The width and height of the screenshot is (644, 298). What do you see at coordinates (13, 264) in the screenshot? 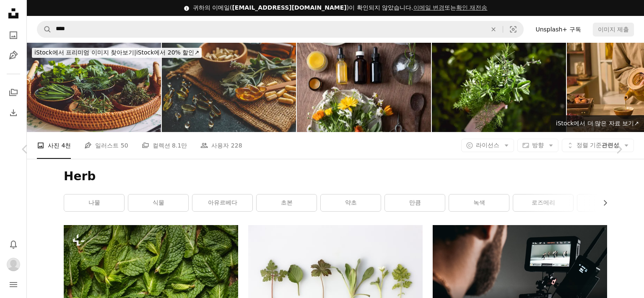
I see `button: 프로필` at bounding box center [13, 264].